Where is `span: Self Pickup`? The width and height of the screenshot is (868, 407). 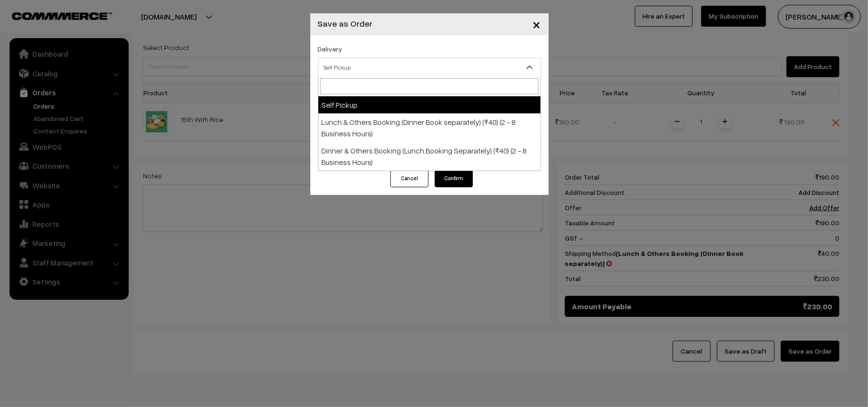 span: Self Pickup is located at coordinates (429, 68).